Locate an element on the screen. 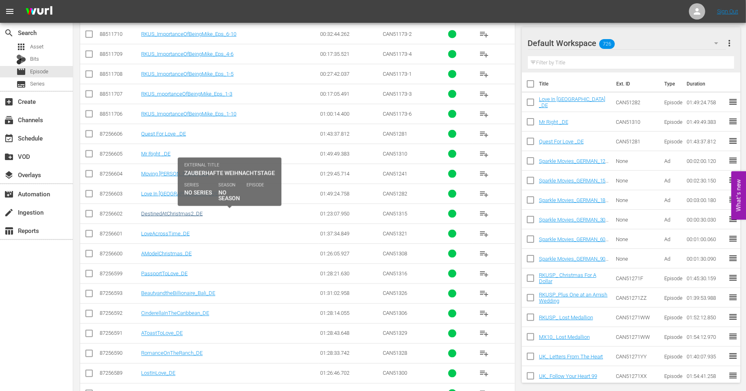 The image size is (746, 391). td: CAN51271WW is located at coordinates (637, 337).